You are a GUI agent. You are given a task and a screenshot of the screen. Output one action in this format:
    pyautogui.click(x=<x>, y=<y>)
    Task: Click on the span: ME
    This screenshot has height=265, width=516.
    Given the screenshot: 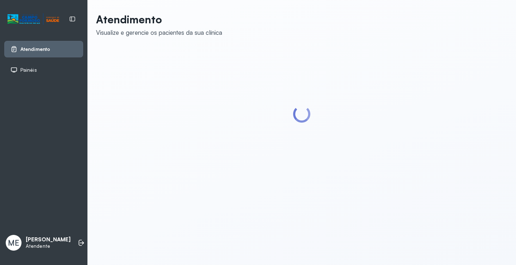 What is the action you would take?
    pyautogui.click(x=14, y=243)
    